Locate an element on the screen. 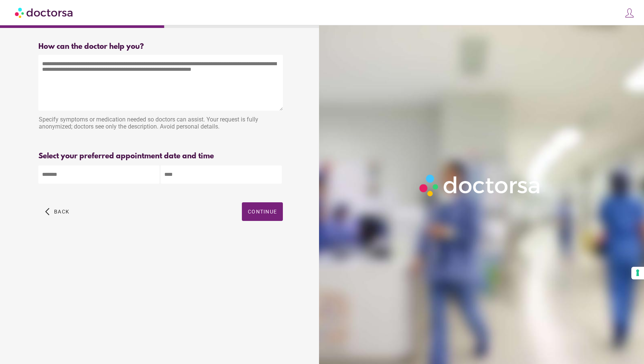 The image size is (644, 364). span: Back is located at coordinates (61, 211).